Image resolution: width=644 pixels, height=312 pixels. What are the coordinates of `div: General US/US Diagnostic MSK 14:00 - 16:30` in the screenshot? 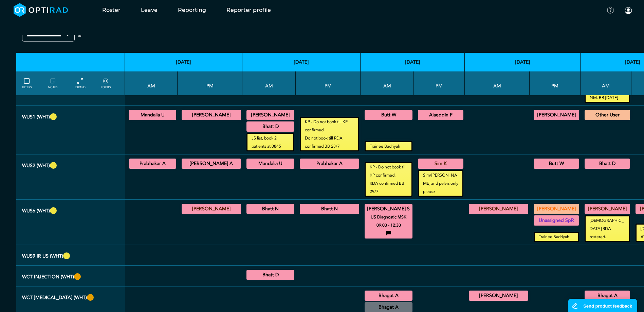 It's located at (211, 115).